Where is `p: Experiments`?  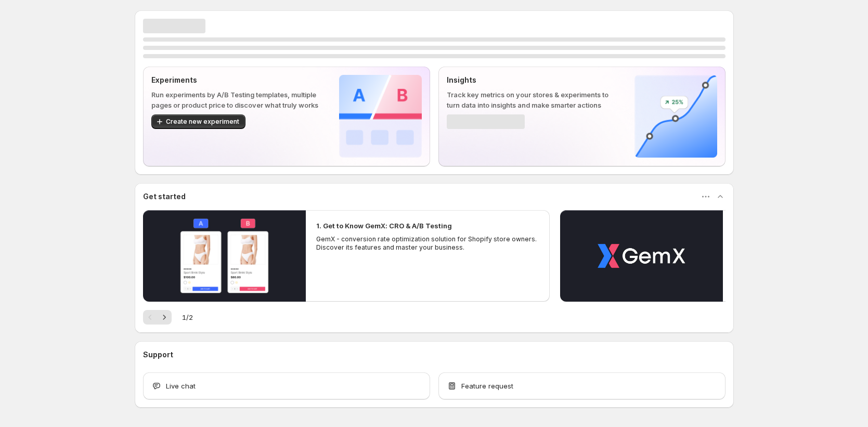
p: Experiments is located at coordinates (237, 80).